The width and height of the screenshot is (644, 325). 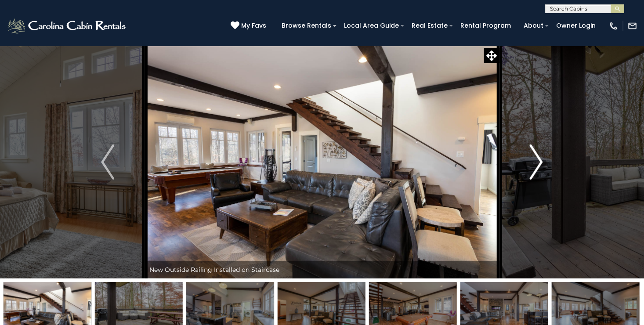 What do you see at coordinates (250, 26) in the screenshot?
I see `a: My Favs` at bounding box center [250, 26].